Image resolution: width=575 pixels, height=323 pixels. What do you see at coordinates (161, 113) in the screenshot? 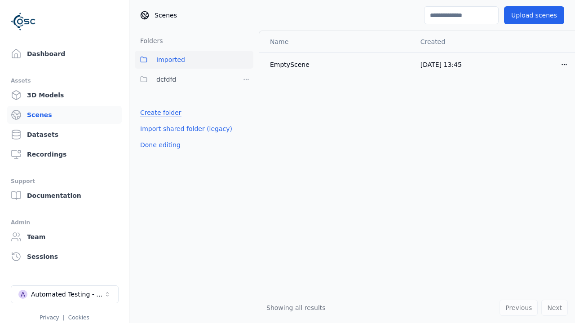
I see `button: Create folder` at bounding box center [161, 113].